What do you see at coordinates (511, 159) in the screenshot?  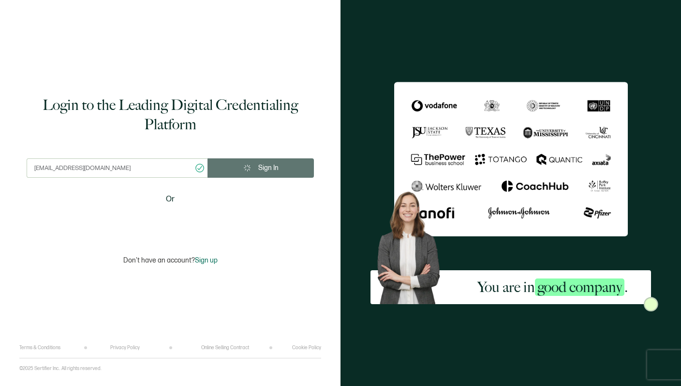 I see `img: Sertifier Login - You are in <span class="strong-h">good company</span>.` at bounding box center [511, 159].